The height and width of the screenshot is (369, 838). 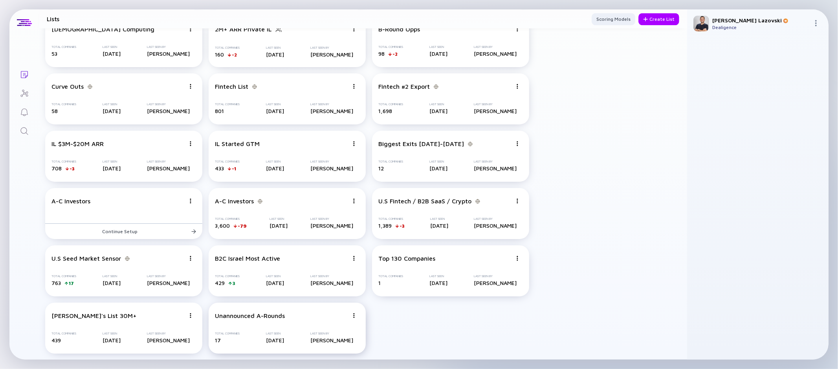 I want to click on div: -79, so click(x=242, y=226).